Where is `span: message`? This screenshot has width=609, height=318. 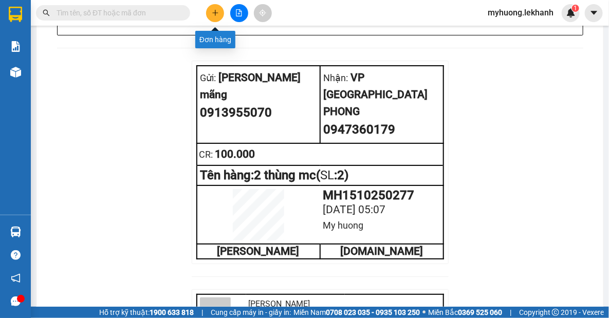 span: message is located at coordinates (15, 301).